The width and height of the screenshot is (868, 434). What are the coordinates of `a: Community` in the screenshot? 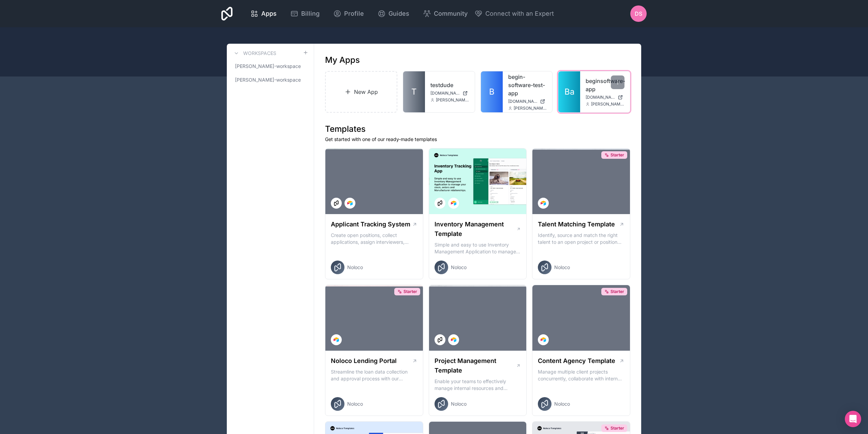 It's located at (445, 13).